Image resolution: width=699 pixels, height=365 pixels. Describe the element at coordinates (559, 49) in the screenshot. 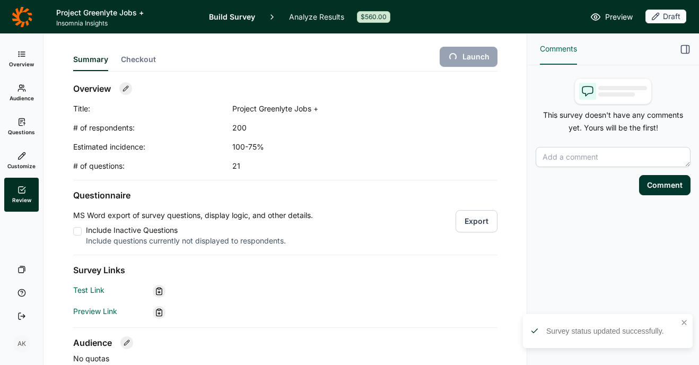

I see `button: Comments` at that location.